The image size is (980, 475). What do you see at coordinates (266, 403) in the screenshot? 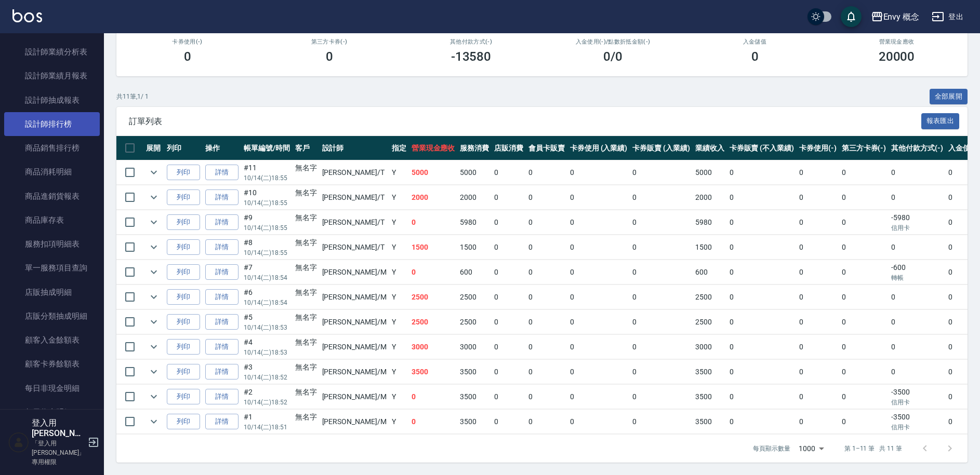
I see `p: 10/14 (二) 18:52` at bounding box center [266, 403].